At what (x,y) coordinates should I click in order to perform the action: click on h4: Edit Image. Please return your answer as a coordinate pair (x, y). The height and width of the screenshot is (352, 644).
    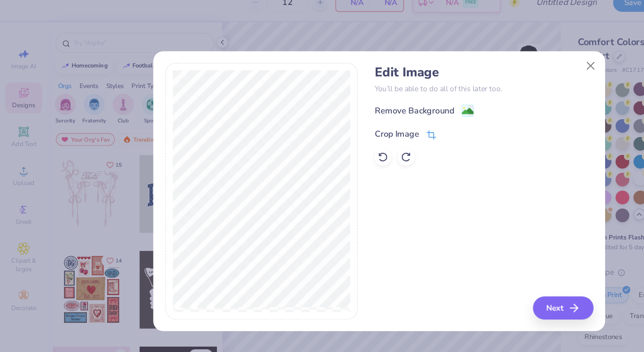
    Looking at the image, I should click on (410, 75).